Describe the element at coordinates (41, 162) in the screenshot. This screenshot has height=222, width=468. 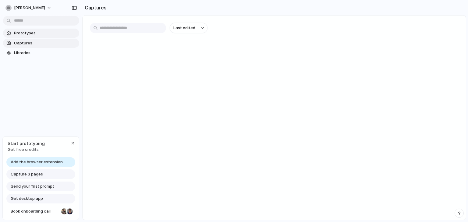
I see `a: Add the browser extension` at that location.